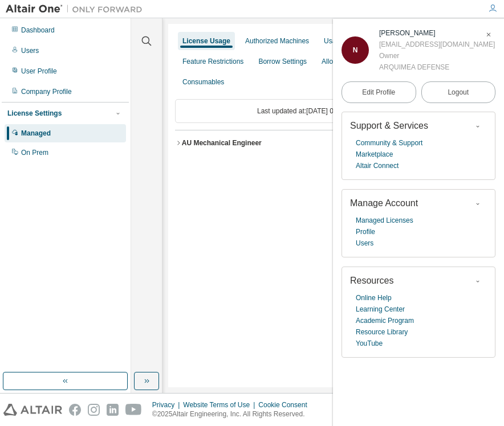 The width and height of the screenshot is (504, 426). I want to click on img: instagram.svg, so click(94, 409).